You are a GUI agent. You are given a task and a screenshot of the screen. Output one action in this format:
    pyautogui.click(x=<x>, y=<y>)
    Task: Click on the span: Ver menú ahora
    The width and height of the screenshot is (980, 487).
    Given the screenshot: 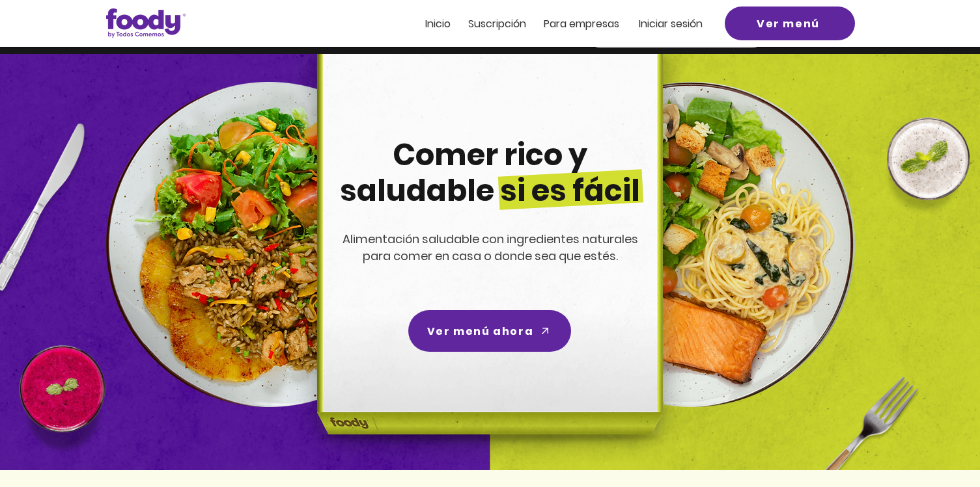 What is the action you would take?
    pyautogui.click(x=480, y=332)
    